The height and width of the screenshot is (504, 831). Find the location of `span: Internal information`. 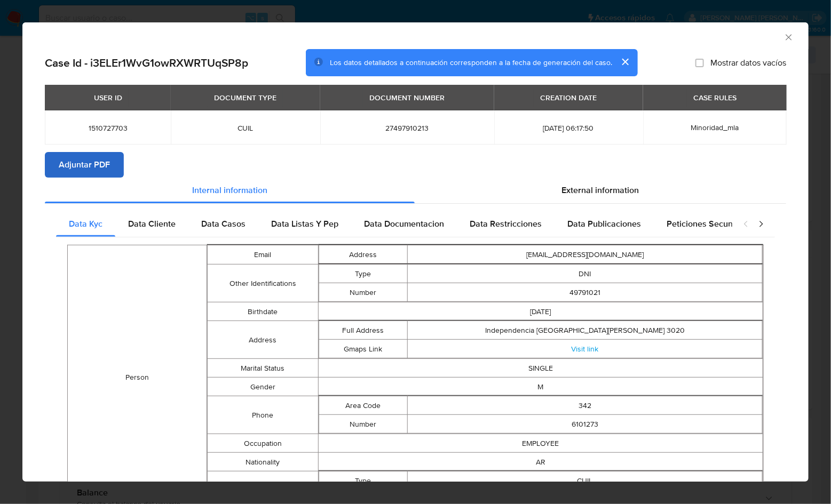

span: Internal information is located at coordinates (230, 190).